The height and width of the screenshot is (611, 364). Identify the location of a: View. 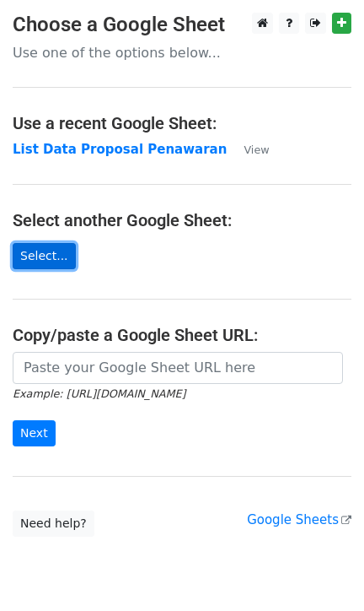
(248, 150).